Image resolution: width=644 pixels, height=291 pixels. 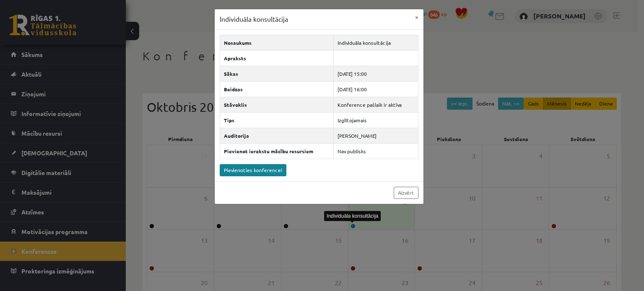 I want to click on th: Sākas, so click(x=277, y=73).